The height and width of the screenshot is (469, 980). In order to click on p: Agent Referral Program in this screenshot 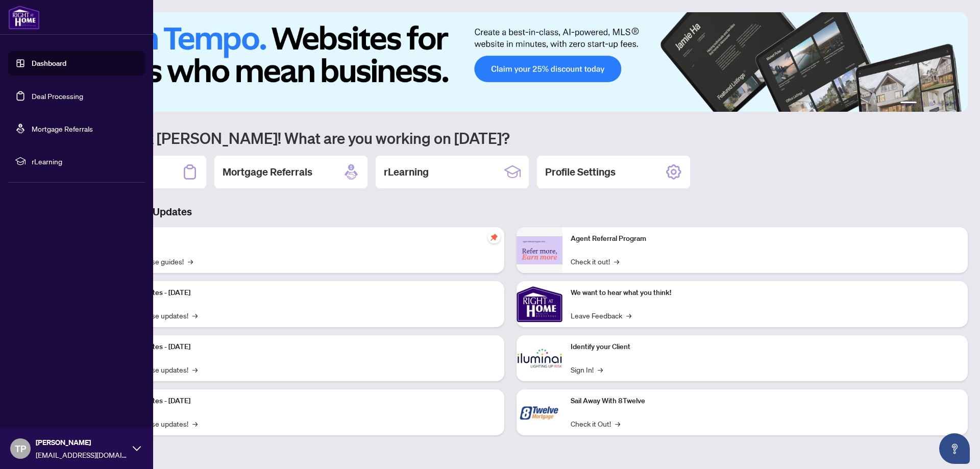, I will do `click(766, 239)`.